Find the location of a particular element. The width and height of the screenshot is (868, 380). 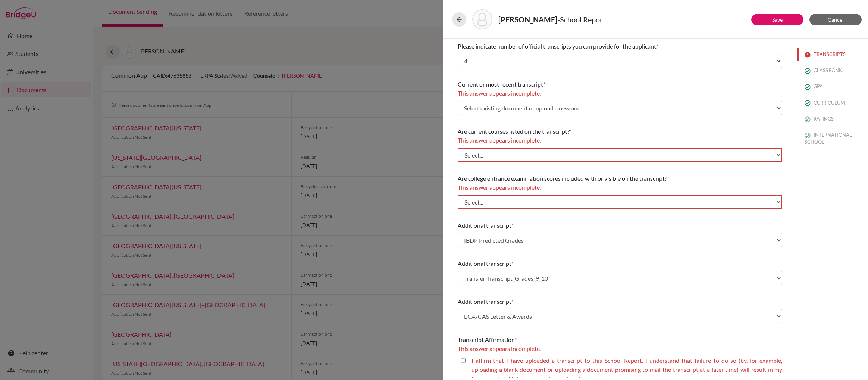

img: error-544570611efd0a2d1de9.svg is located at coordinates (807, 55).